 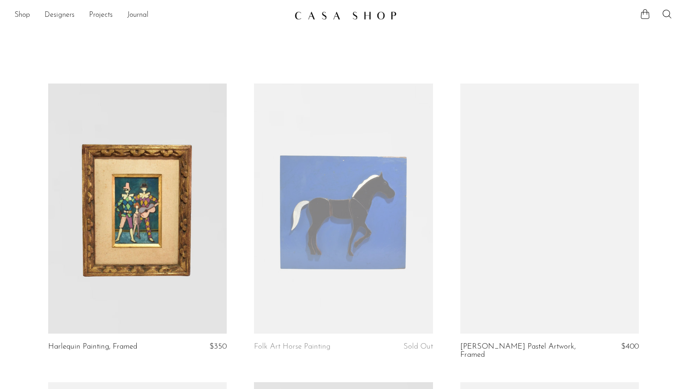 What do you see at coordinates (292, 347) in the screenshot?
I see `a: Folk Art Horse Painting` at bounding box center [292, 347].